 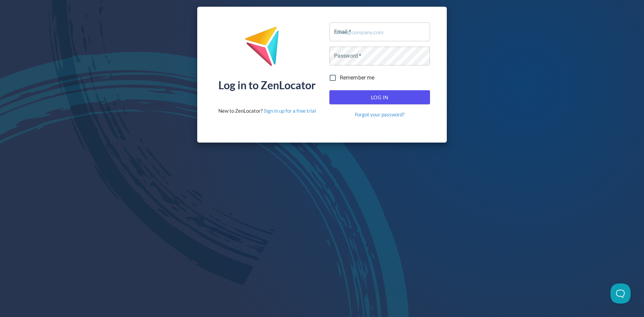 I want to click on div: New to ZenLocator?, so click(x=267, y=111).